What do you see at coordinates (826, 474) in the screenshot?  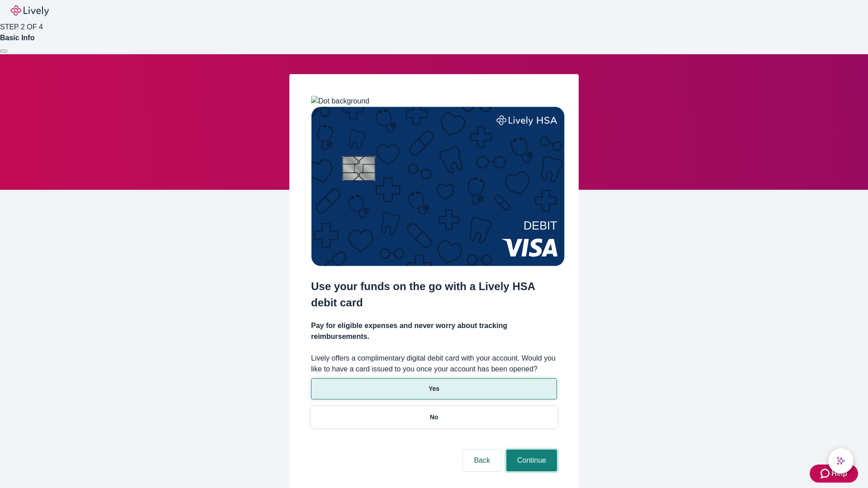 I see `svg: Zendesk support icon` at bounding box center [826, 474].